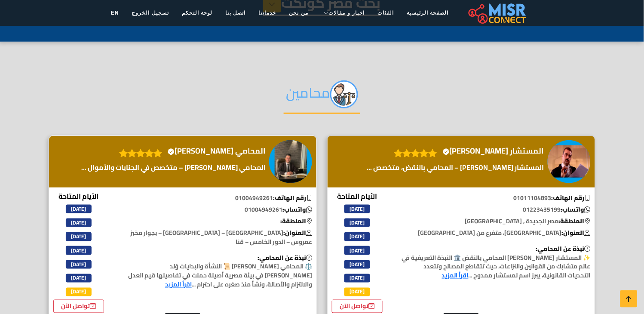 Image resolution: width=644 pixels, height=314 pixels. I want to click on a: لوحة التحكم, so click(197, 13).